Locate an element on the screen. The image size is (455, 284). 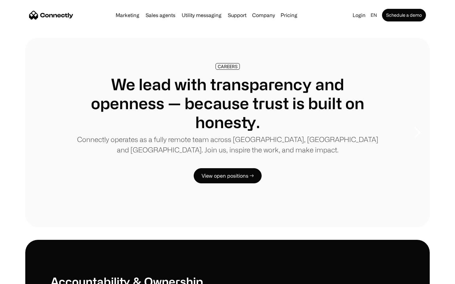
a: Pricing is located at coordinates (289, 15).